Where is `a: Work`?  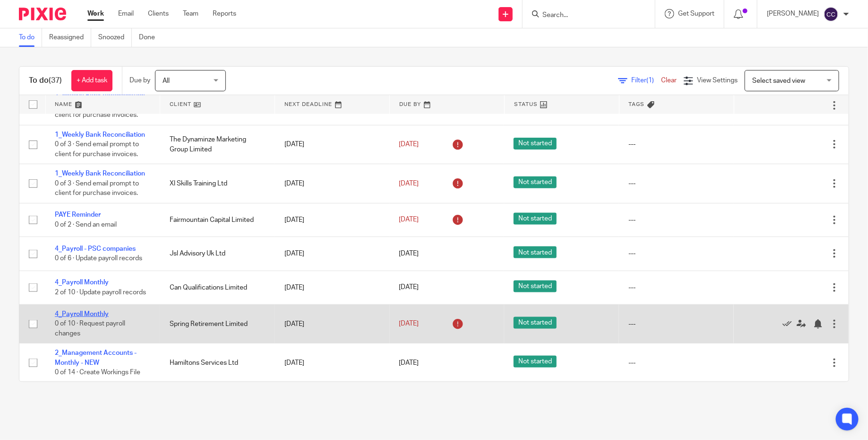
a: Work is located at coordinates (96, 13).